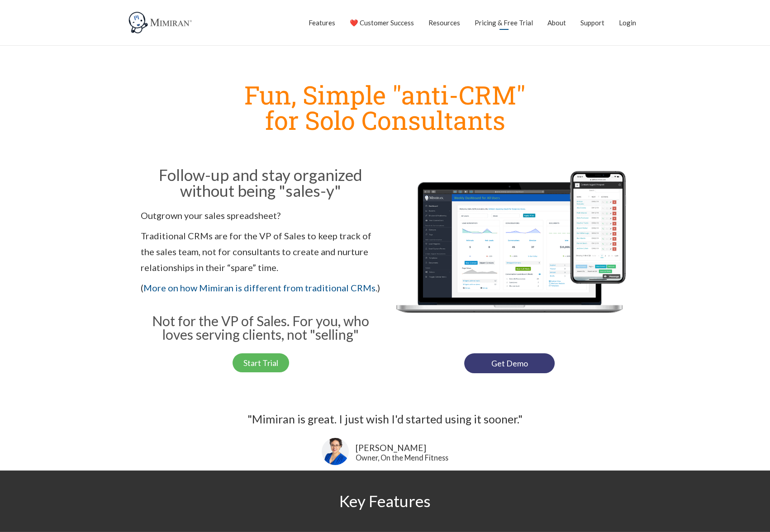 The width and height of the screenshot is (770, 532). I want to click on h2: Key Features, so click(385, 500).